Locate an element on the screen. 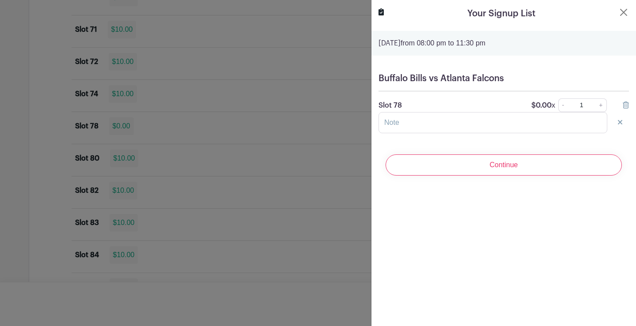  p: from 08:00 pm to 11:30 pm is located at coordinates (503, 43).